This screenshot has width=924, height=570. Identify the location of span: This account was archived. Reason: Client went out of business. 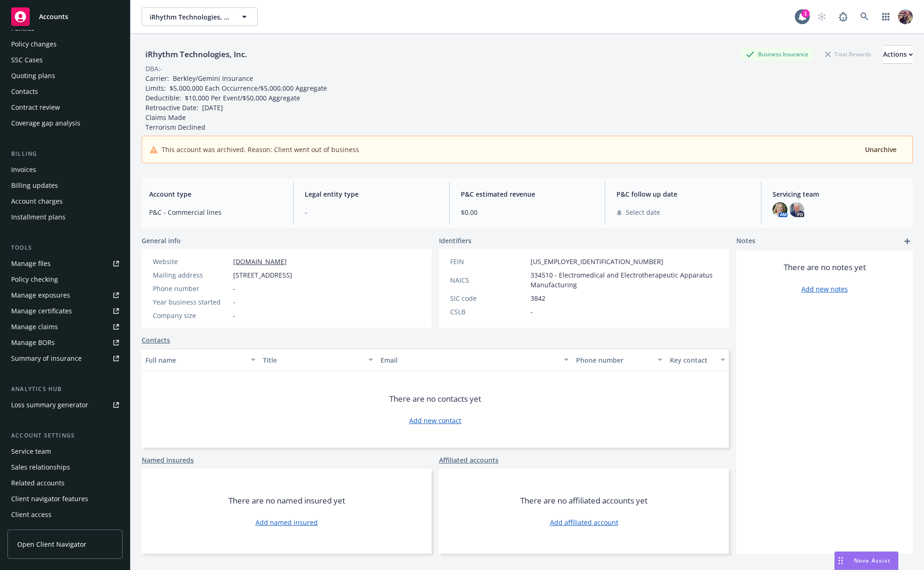
(260, 149).